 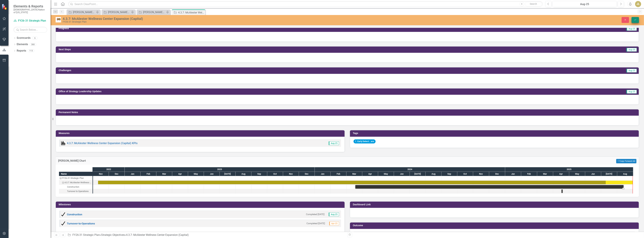 What do you see at coordinates (102, 143) in the screenshot?
I see `a: 4.3.7: McAlester Wellness Center Expansion (Capital) KPIs` at bounding box center [102, 143].